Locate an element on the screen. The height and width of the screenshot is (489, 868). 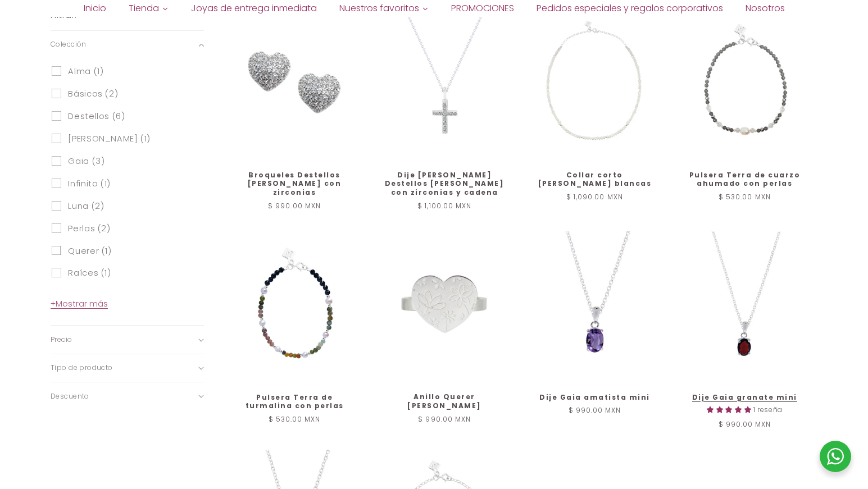
span: Básicos (2) is located at coordinates (92, 93).